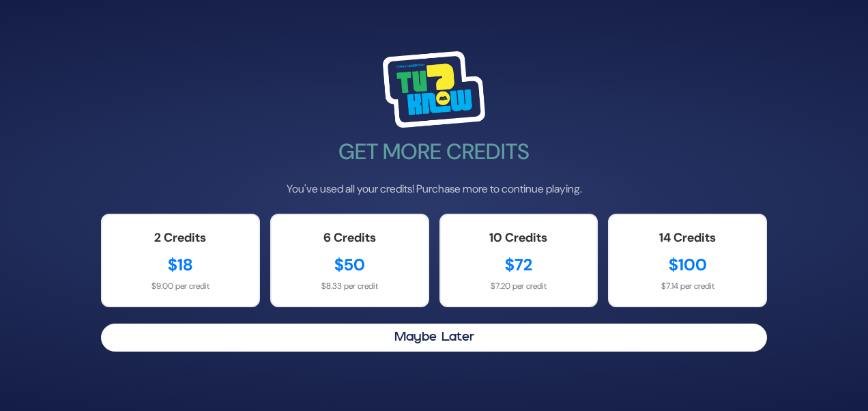 The height and width of the screenshot is (411, 868). I want to click on div: $9.00 per credit, so click(180, 286).